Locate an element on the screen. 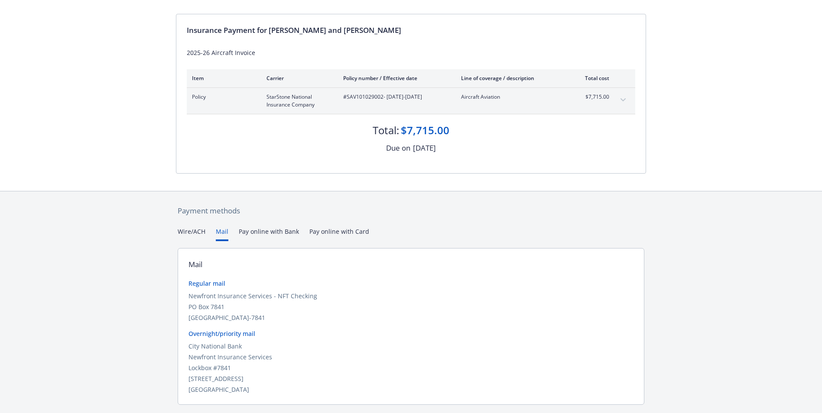 The height and width of the screenshot is (413, 822). div: Due on is located at coordinates (398, 148).